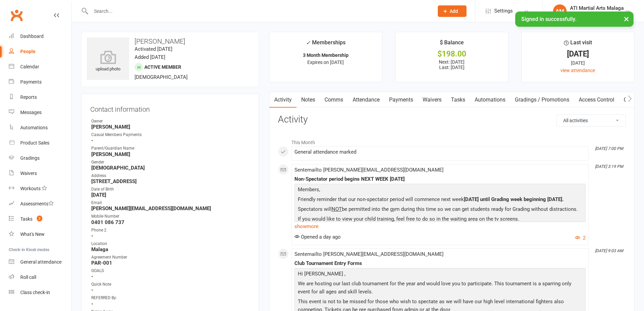 The width and height of the screenshot is (644, 311). What do you see at coordinates (171, 243) in the screenshot?
I see `div: Location` at bounding box center [171, 243].